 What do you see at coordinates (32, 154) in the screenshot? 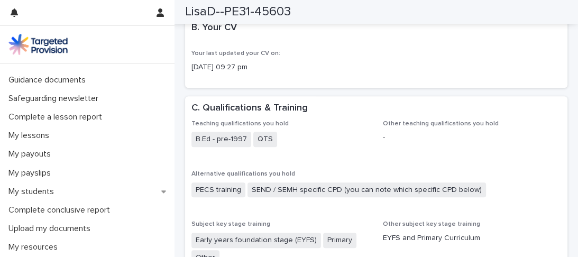
I see `p: My payouts` at bounding box center [32, 154].